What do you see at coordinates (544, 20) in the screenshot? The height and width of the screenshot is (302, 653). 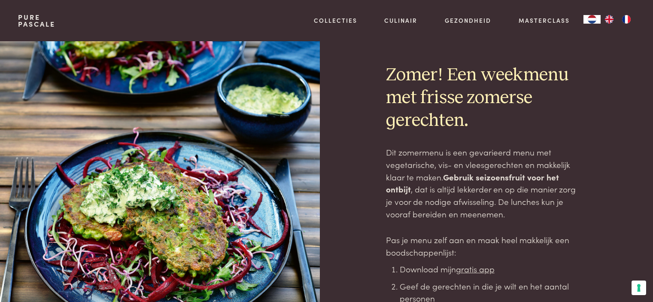 I see `a: Masterclass` at bounding box center [544, 20].